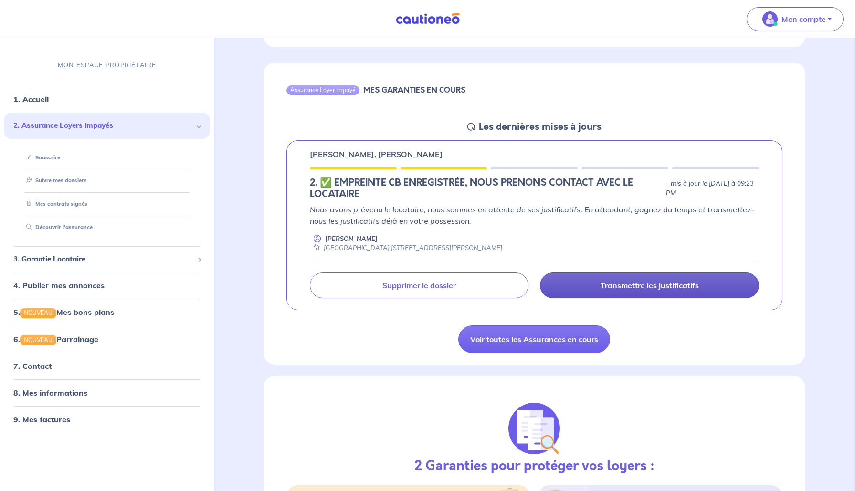 Image resolution: width=855 pixels, height=491 pixels. Describe the element at coordinates (419, 285) in the screenshot. I see `a: Supprimer le dossier` at that location.